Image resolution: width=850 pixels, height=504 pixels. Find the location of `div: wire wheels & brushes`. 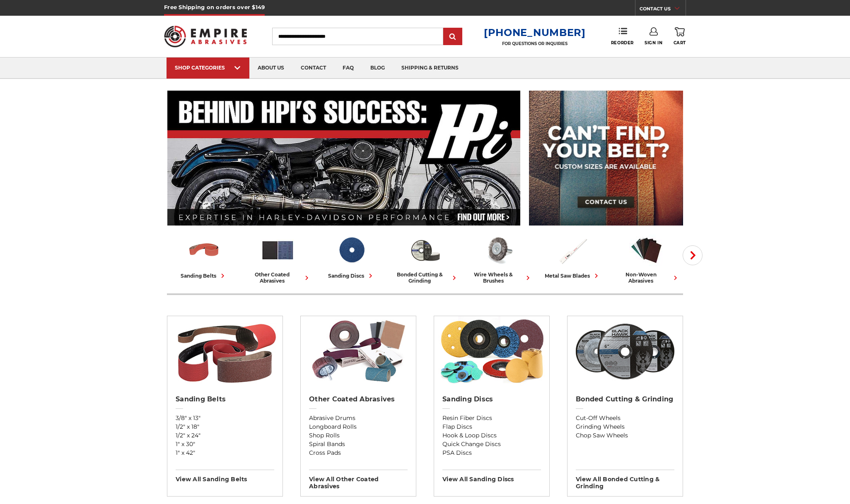

div: wire wheels & brushes is located at coordinates (499, 278).